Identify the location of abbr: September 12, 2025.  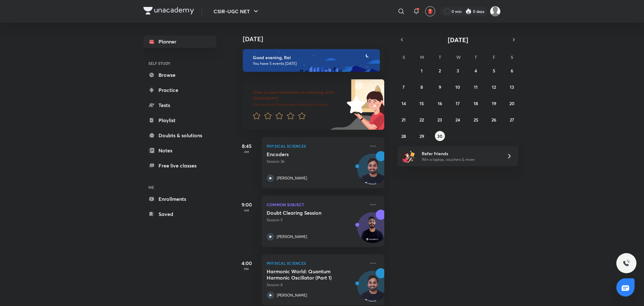
(494, 87).